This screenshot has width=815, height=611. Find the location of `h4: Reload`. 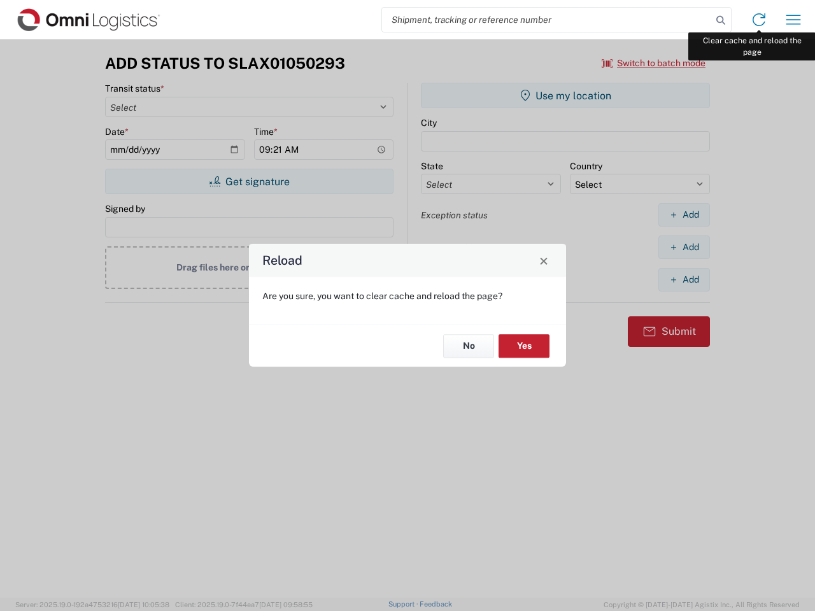

h4: Reload is located at coordinates (282, 260).